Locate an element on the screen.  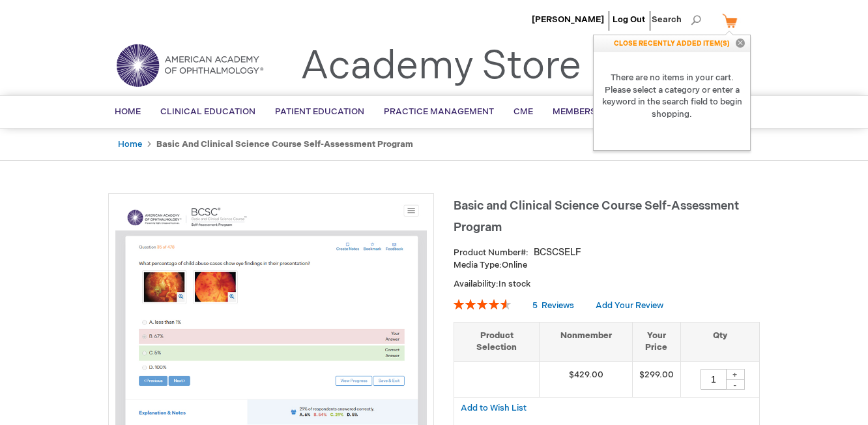
a: Log Out is located at coordinates (628, 20).